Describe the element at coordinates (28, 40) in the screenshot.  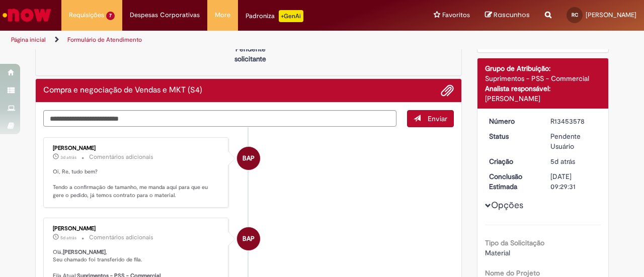
I see `a: Página inicial` at that location.